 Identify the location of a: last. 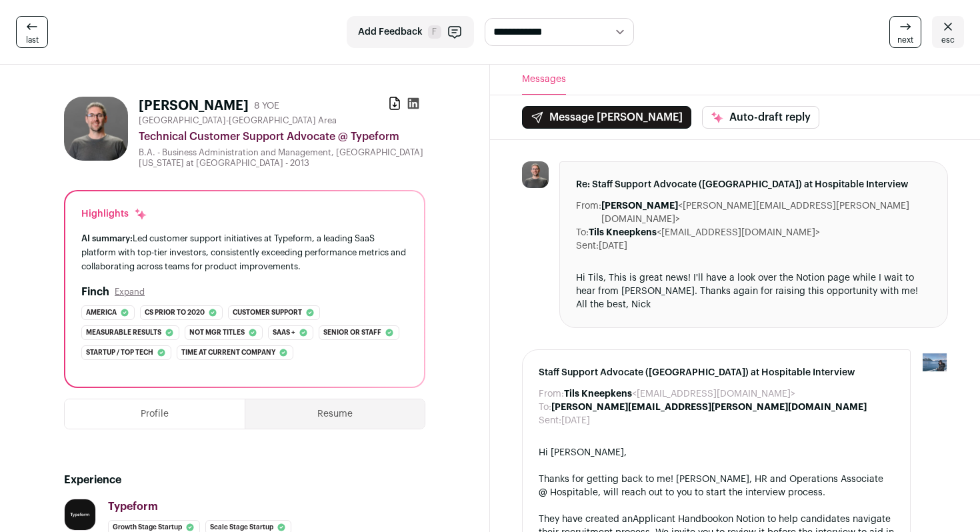
(32, 32).